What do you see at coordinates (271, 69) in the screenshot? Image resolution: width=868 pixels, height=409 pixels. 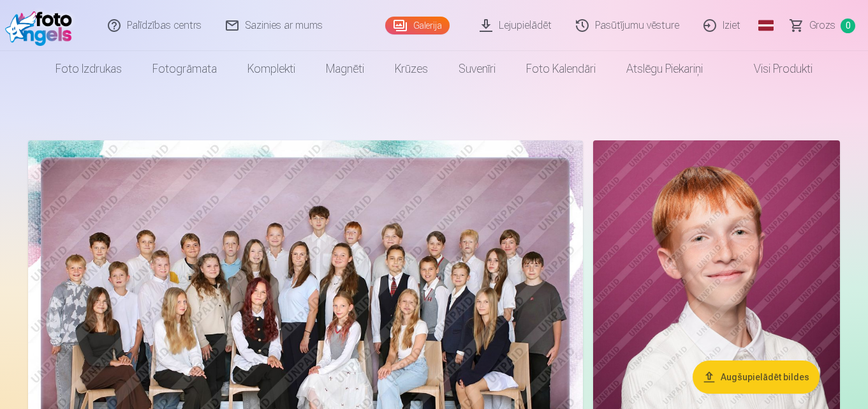 I see `a: Komplekti` at bounding box center [271, 69].